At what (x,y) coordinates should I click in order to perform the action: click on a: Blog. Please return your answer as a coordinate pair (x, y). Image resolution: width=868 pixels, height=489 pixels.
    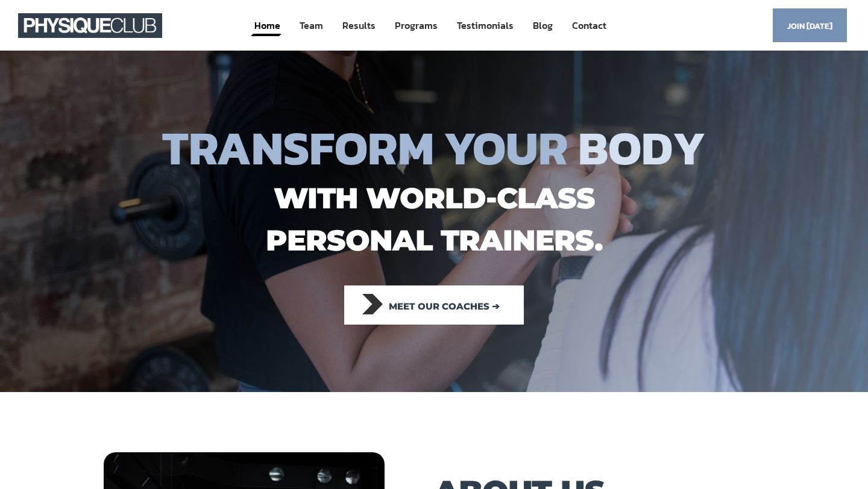
    Looking at the image, I should click on (543, 25).